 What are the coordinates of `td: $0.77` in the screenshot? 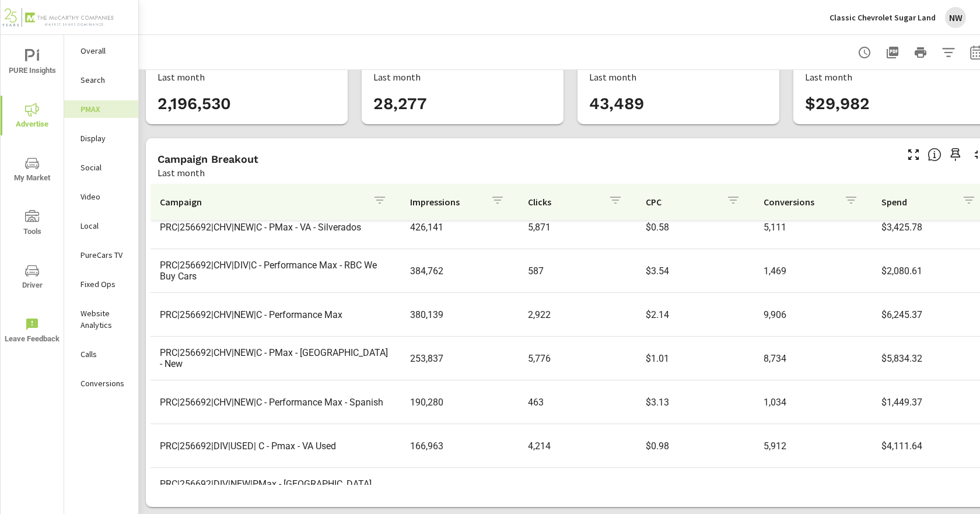 It's located at (695, 490).